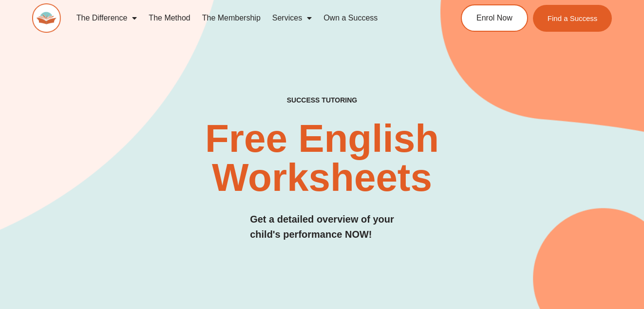  I want to click on h2: Free English Worksheets​, so click(322, 158).